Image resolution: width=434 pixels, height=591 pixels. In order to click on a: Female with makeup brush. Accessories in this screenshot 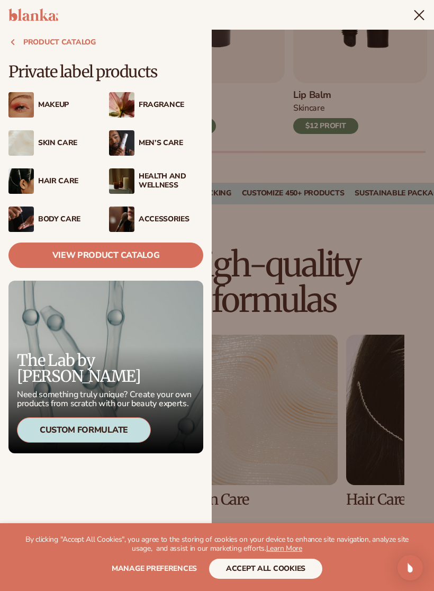, I will do `click(156, 219)`.